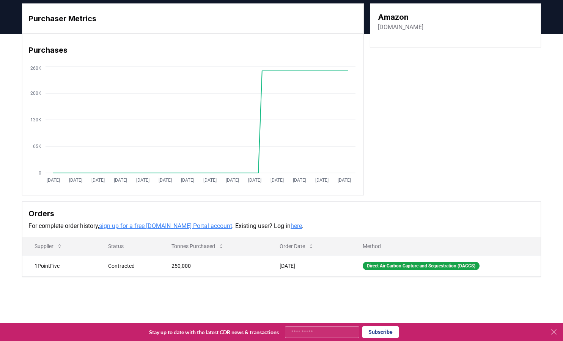 The width and height of the screenshot is (563, 341). What do you see at coordinates (281, 226) in the screenshot?
I see `p: For complete order history, . Existing user? Log in .` at bounding box center [281, 226].